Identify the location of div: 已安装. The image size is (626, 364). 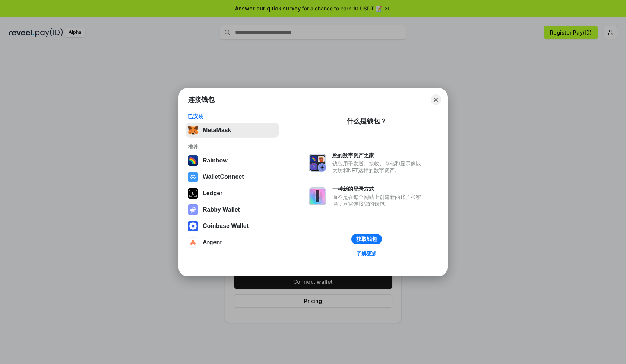
(232, 116).